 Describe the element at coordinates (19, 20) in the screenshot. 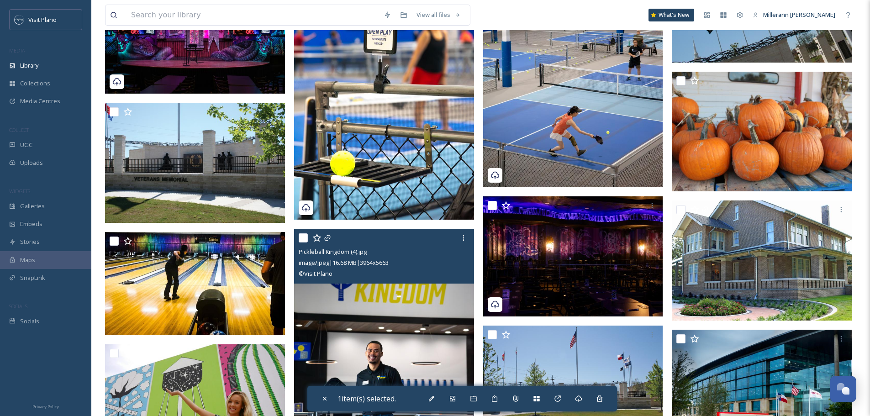

I see `img: images.jpeg` at that location.